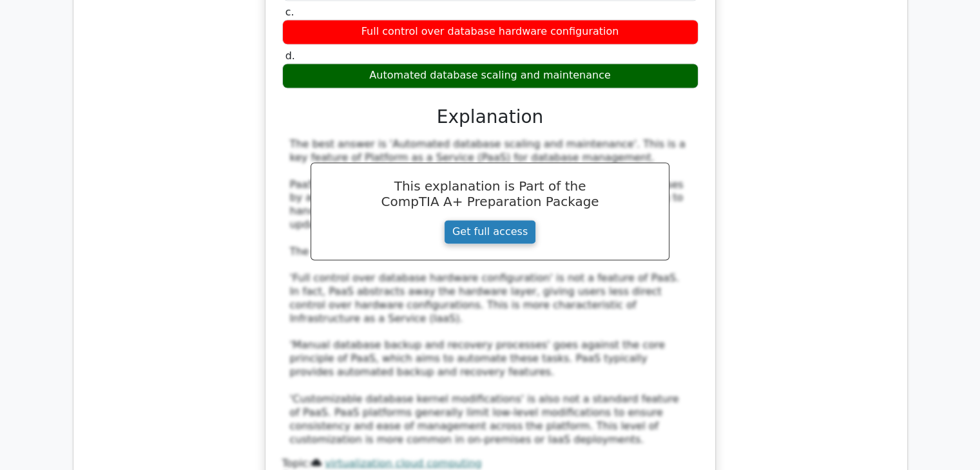 This screenshot has height=470, width=980. What do you see at coordinates (491, 32) in the screenshot?
I see `div: Full control over database hardware configuration` at bounding box center [491, 32].